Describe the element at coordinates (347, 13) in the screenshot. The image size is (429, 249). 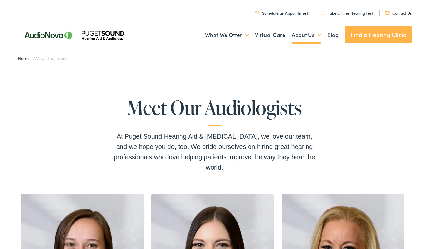
I see `a: Take Online Hearing Test` at that location.